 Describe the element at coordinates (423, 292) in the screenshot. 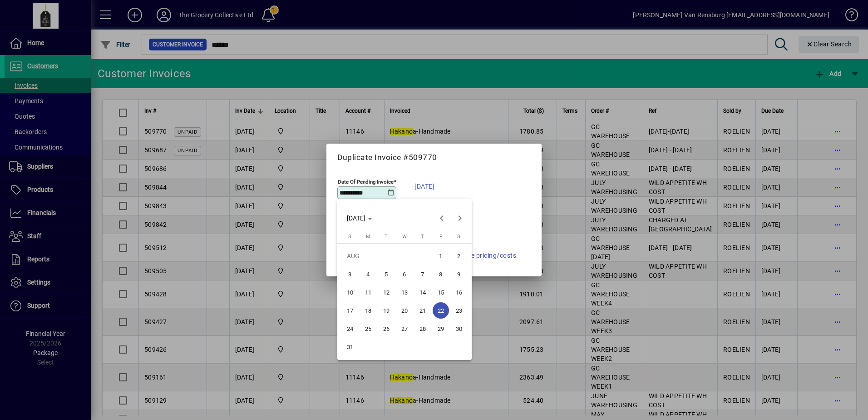

I see `button: Thu Aug 14 2025` at that location.